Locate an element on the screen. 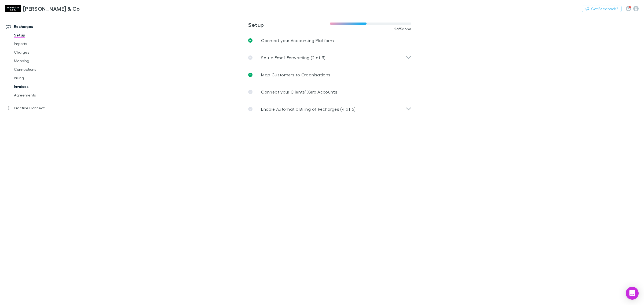  span: 2 of 5 done is located at coordinates (403, 29).